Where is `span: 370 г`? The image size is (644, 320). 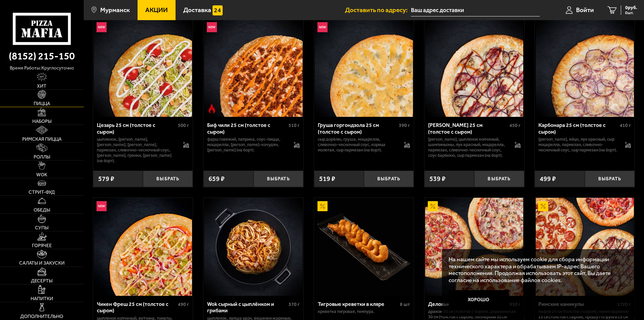 span: 370 г is located at coordinates (294, 304).